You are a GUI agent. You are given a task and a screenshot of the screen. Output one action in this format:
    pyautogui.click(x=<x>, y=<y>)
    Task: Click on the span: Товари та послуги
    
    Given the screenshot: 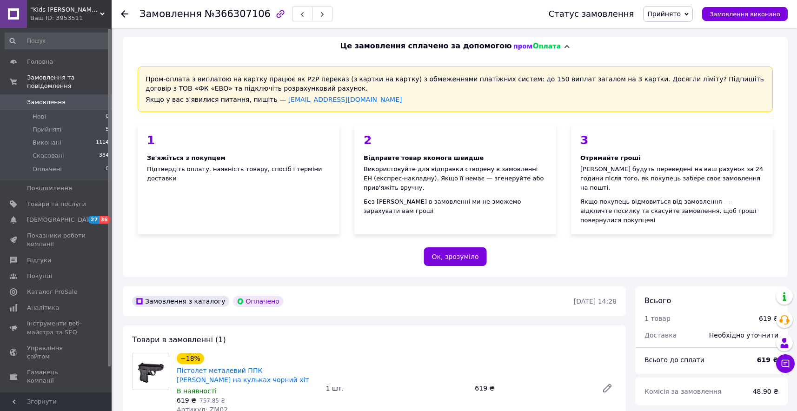 What is the action you would take?
    pyautogui.click(x=56, y=204)
    